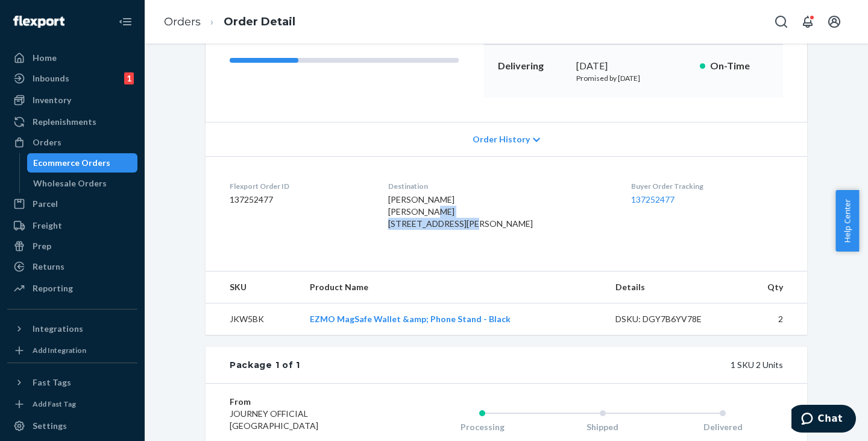 The width and height of the screenshot is (868, 441). What do you see at coordinates (603, 427) in the screenshot?
I see `div: Shipped` at bounding box center [603, 427].